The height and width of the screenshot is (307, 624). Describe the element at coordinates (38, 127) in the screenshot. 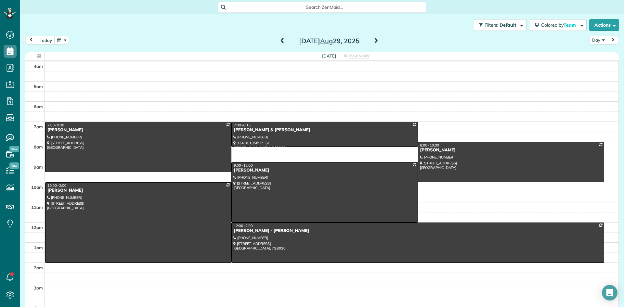

I see `span: 7am` at that location.